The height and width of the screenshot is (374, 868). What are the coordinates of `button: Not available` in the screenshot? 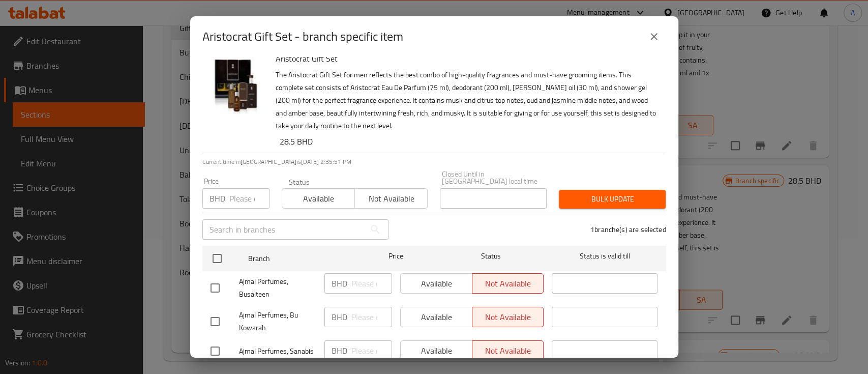 It's located at (391, 198).